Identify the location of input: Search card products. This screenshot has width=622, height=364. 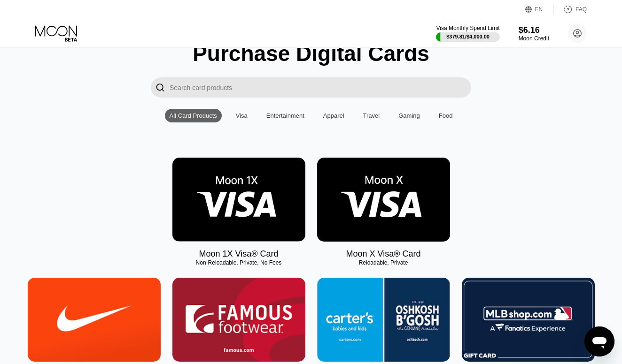
(320, 87).